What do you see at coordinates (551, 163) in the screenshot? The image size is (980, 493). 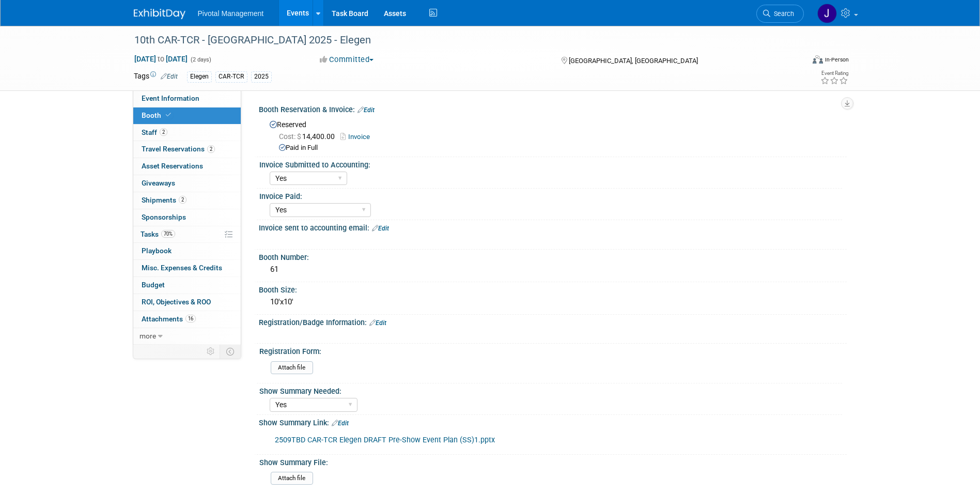 I see `div: Invoice Submitted to Accounting:` at bounding box center [551, 163].